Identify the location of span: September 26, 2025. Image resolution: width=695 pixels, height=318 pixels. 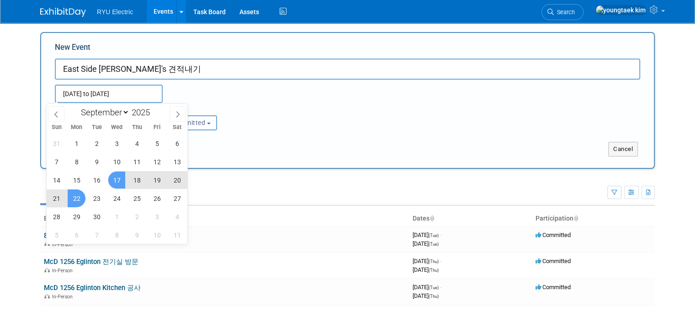
(157, 198).